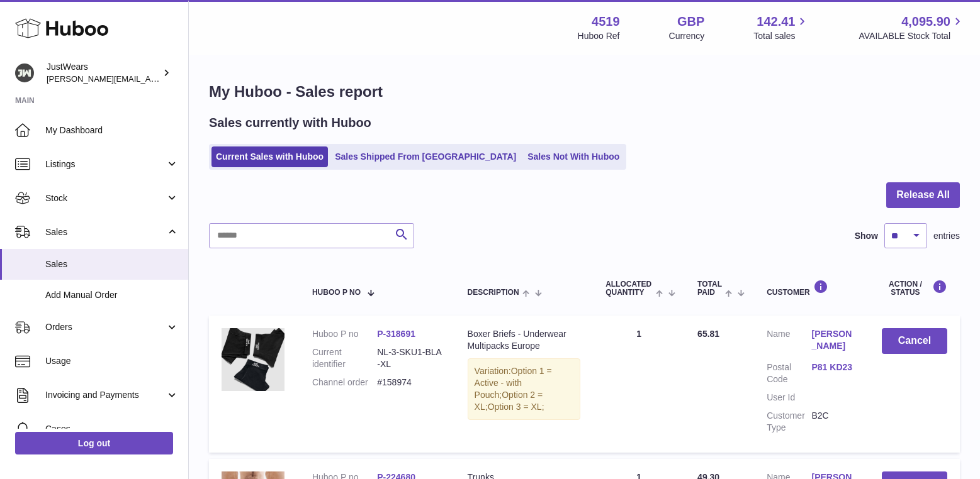 The height and width of the screenshot is (479, 980). I want to click on span: My Dashboard, so click(112, 130).